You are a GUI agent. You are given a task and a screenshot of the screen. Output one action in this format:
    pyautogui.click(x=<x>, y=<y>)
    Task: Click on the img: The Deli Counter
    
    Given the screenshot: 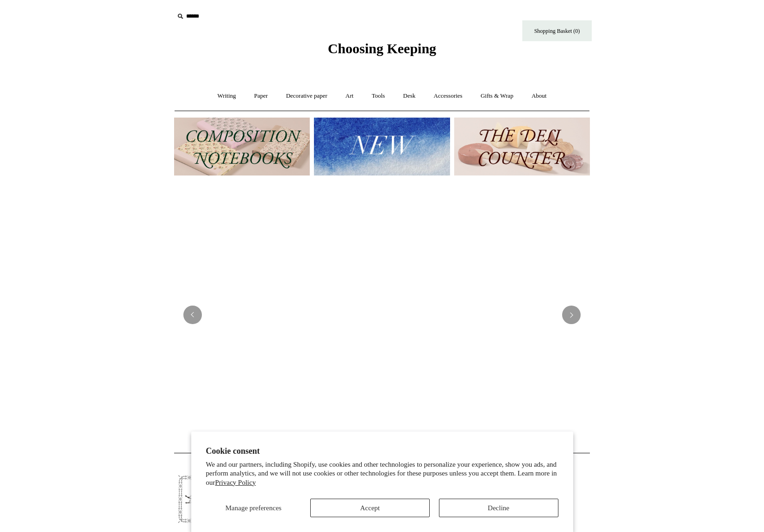 What is the action you would take?
    pyautogui.click(x=522, y=146)
    